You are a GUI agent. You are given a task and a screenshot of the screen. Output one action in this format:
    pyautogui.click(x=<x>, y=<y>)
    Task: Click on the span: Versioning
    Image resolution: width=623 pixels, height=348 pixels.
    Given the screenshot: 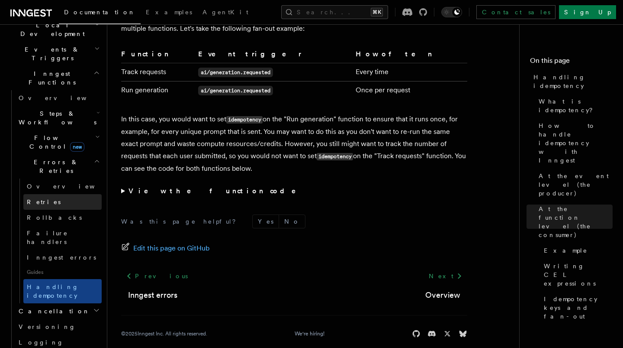 What is the action you would take?
    pyautogui.click(x=47, y=326)
    